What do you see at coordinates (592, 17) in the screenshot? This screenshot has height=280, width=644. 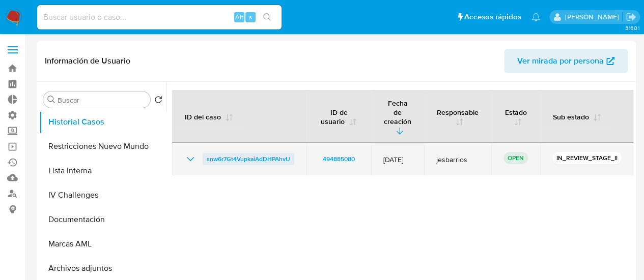 I see `p: nicolas.tyrkiel@mercadolibre.com` at bounding box center [592, 17].